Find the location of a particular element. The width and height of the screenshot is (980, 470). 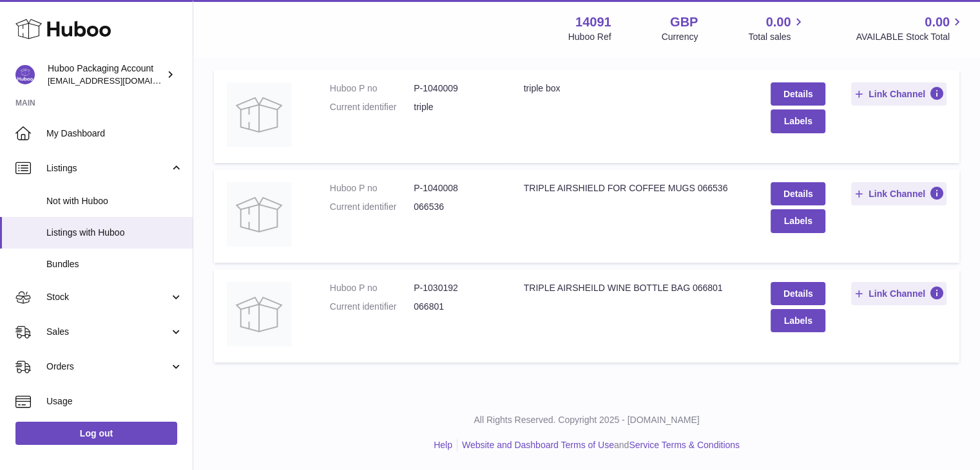

img: internalAdmin-14091@internal.huboo.com is located at coordinates (25, 74).